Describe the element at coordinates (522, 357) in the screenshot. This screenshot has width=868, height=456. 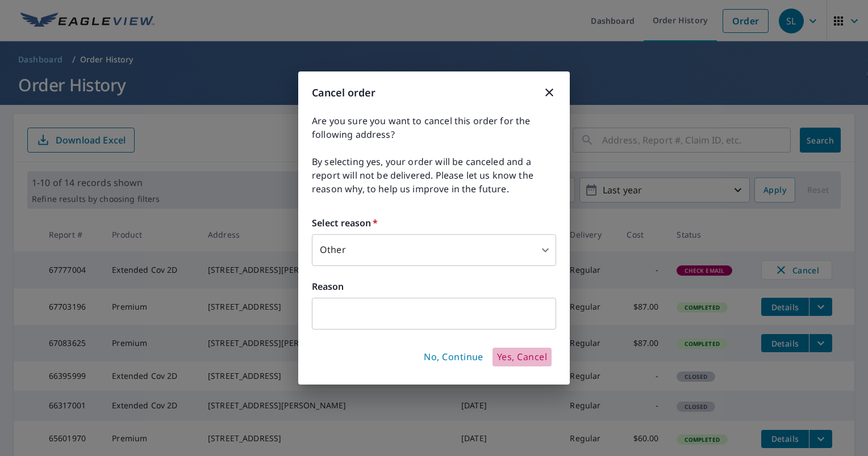
I see `span: Yes, Cancel` at that location.